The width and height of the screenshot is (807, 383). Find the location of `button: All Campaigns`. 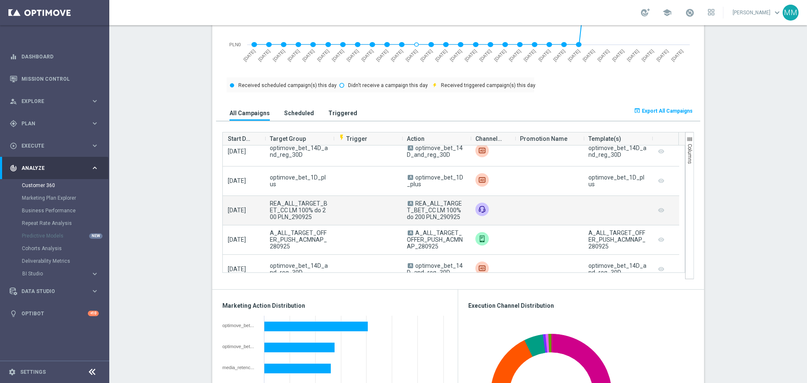

button: All Campaigns is located at coordinates (250, 113).